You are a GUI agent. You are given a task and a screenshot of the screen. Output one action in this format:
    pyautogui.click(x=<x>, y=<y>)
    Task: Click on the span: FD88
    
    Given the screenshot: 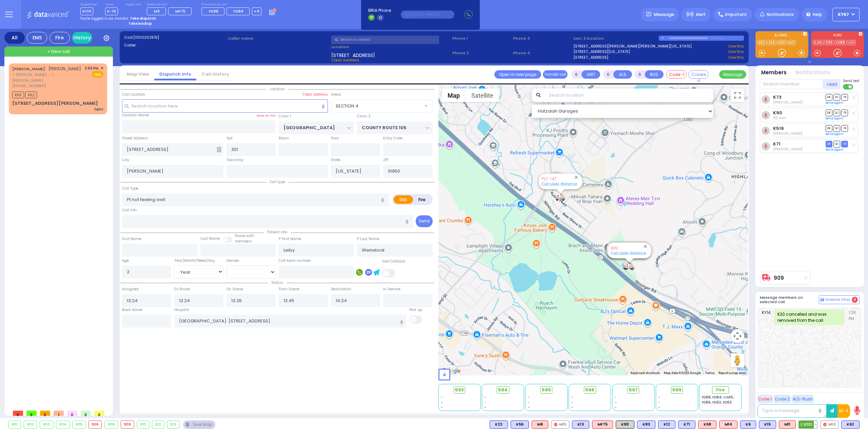 What is the action you would take?
    pyautogui.click(x=214, y=11)
    